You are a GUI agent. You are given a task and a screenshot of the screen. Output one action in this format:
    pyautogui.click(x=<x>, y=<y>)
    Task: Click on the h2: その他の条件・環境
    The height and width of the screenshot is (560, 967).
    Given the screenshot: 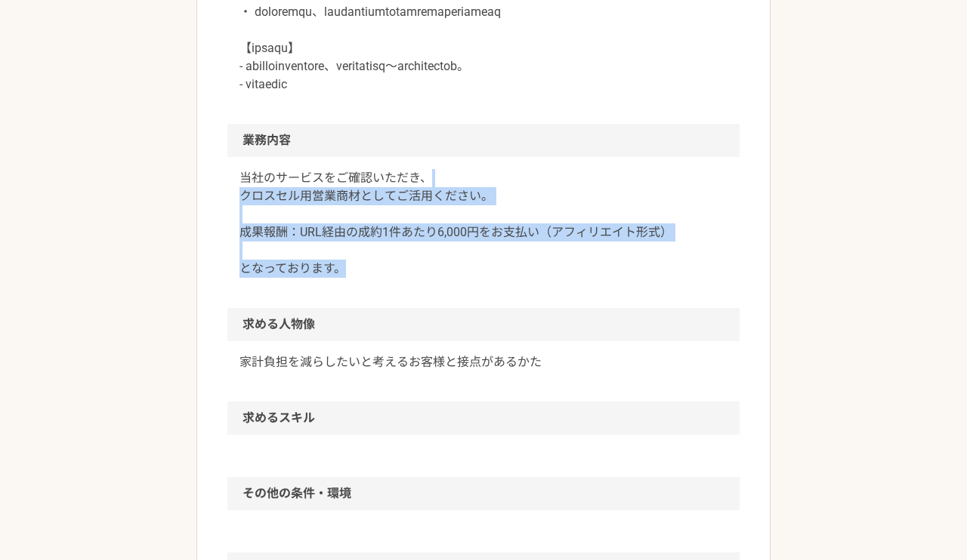 What is the action you would take?
    pyautogui.click(x=483, y=494)
    